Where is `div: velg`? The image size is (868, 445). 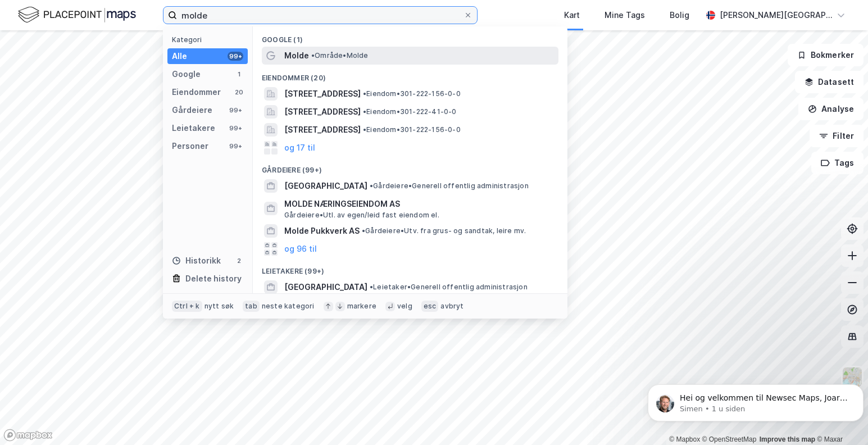 div: velg is located at coordinates (404, 306).